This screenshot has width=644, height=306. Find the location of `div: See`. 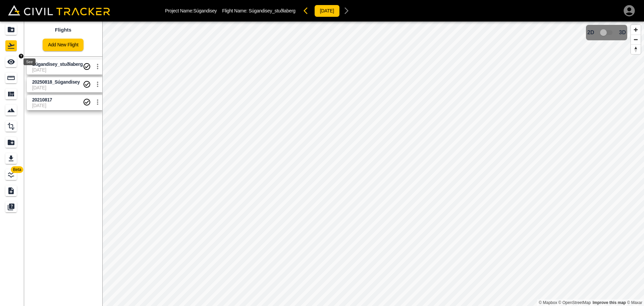

div: See is located at coordinates (30, 62).